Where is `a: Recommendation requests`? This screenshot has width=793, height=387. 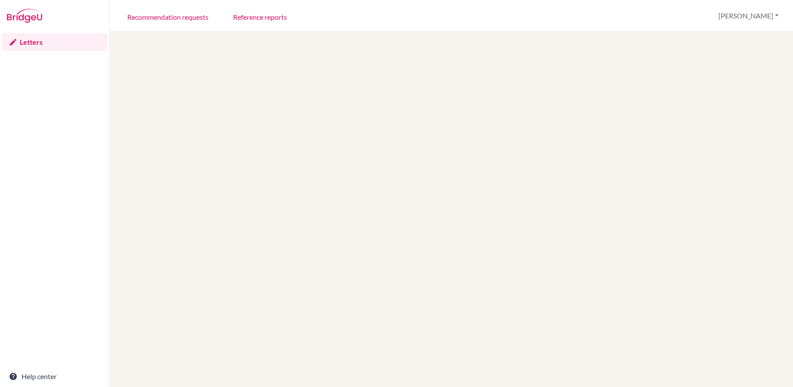
a: Recommendation requests is located at coordinates (168, 16).